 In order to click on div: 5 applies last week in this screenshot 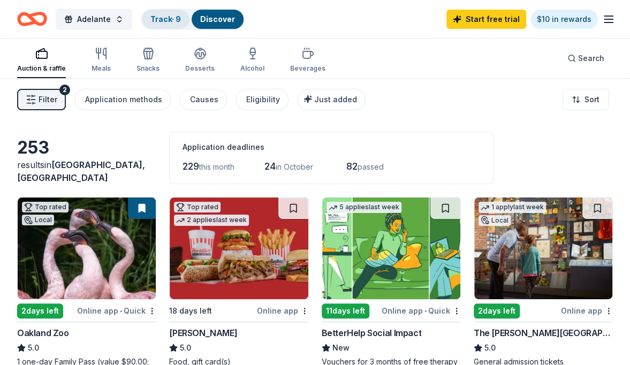, I will do `click(364, 207)`.